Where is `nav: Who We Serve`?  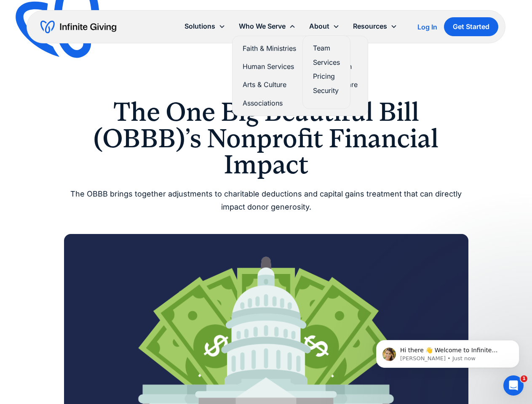 nav: Who We Serve is located at coordinates (300, 76).